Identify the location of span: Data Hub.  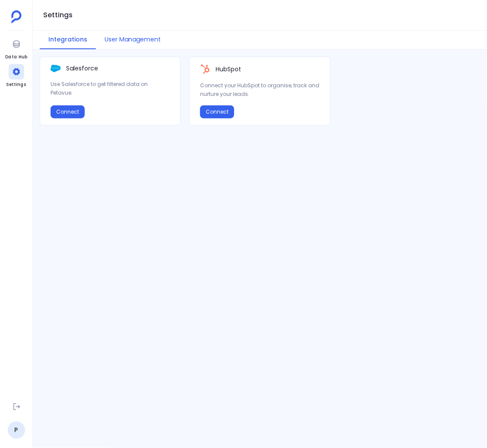
(16, 57).